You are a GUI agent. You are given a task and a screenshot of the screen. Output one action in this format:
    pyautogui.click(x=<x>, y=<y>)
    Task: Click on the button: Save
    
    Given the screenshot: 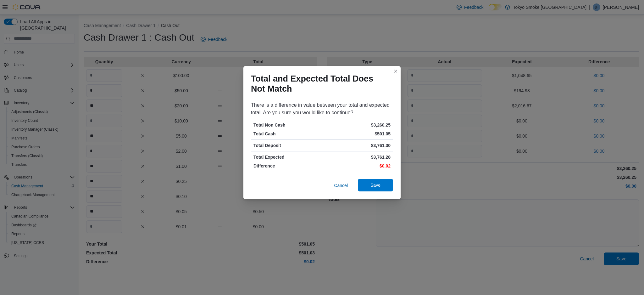 What is the action you would take?
    pyautogui.click(x=375, y=185)
    